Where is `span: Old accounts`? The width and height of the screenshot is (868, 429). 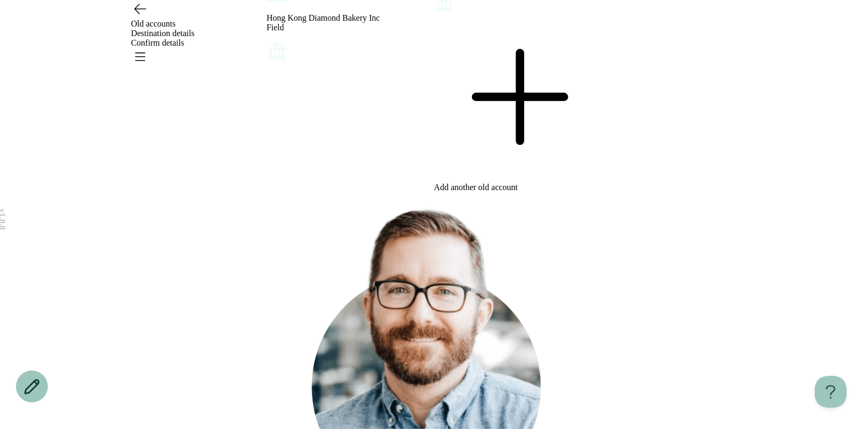 span: Old accounts is located at coordinates (154, 24).